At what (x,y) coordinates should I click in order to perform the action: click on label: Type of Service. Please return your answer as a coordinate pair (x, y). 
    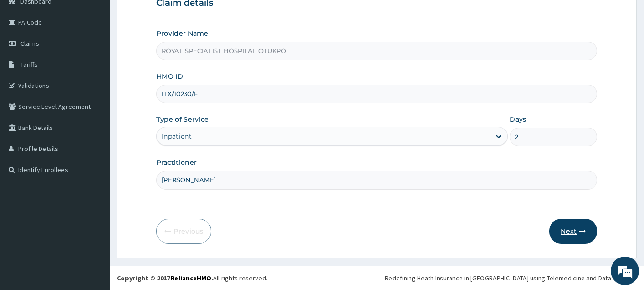
    Looking at the image, I should click on (183, 119).